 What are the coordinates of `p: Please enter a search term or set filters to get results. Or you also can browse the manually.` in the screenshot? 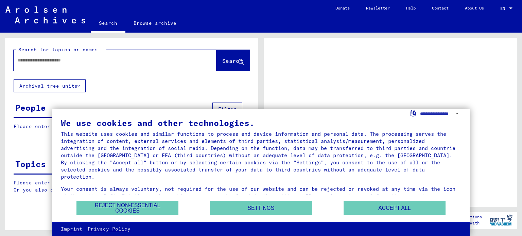 It's located at (132, 187).